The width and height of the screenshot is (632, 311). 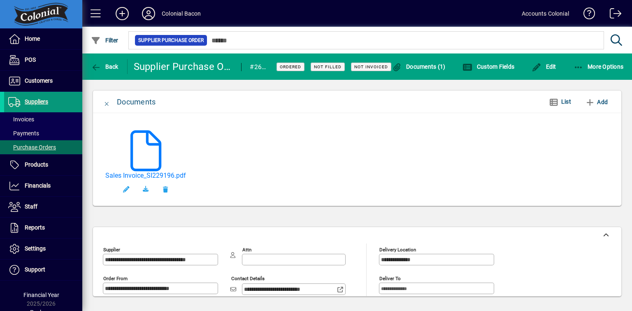 I want to click on span: Back, so click(x=105, y=67).